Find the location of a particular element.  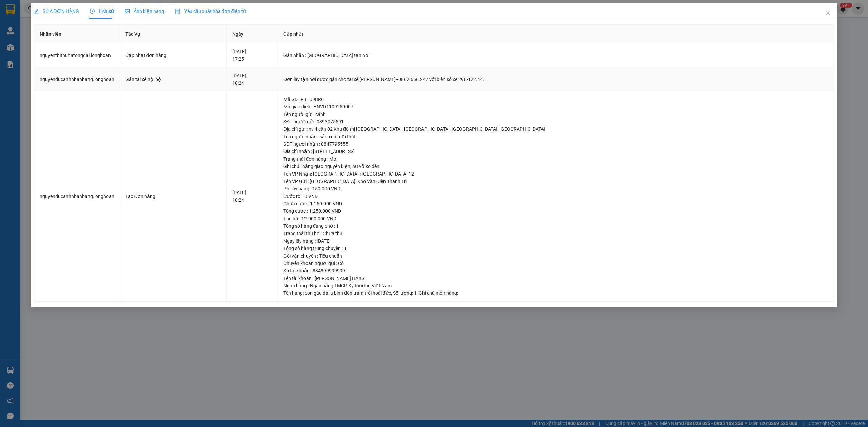

div: Mã GD : FBTU9BR6 is located at coordinates (556, 99).